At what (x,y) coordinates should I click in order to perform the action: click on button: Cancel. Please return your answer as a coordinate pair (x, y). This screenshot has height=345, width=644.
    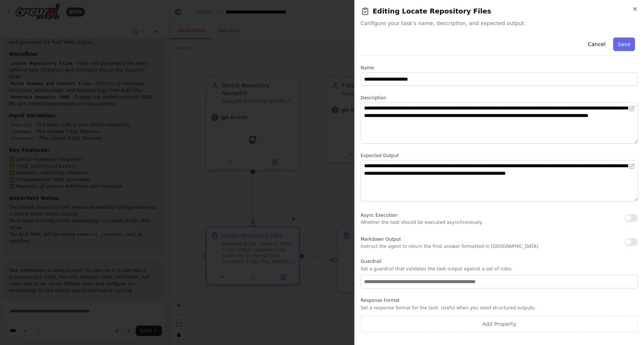
    Looking at the image, I should click on (596, 44).